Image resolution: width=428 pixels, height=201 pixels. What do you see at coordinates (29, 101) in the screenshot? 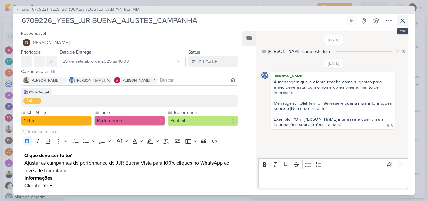
I see `div: QA` at bounding box center [29, 101].